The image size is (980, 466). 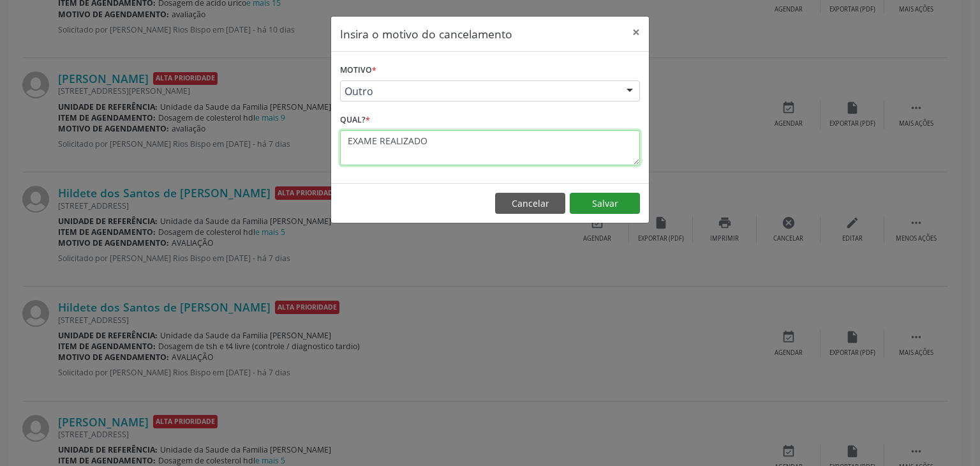 I want to click on h5: Insira o motivo do cancelamento, so click(x=426, y=34).